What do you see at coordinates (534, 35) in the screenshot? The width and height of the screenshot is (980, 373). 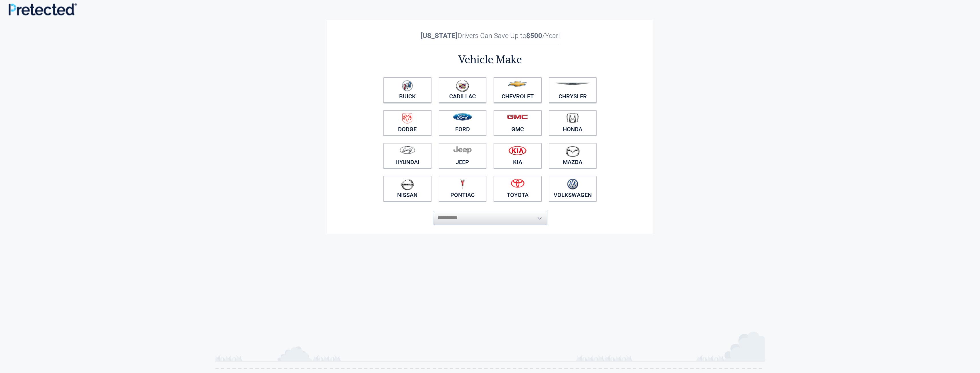 I see `b: $500` at bounding box center [534, 35].